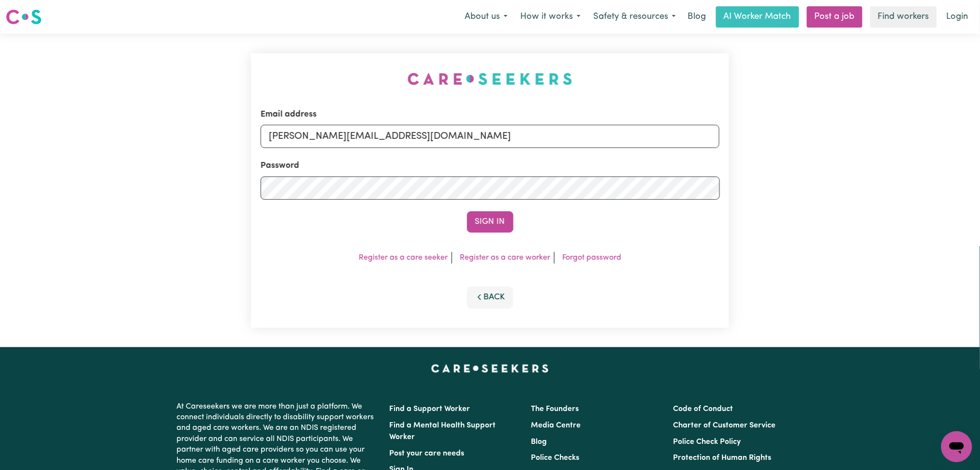  What do you see at coordinates (486, 17) in the screenshot?
I see `button: About us` at bounding box center [486, 17].